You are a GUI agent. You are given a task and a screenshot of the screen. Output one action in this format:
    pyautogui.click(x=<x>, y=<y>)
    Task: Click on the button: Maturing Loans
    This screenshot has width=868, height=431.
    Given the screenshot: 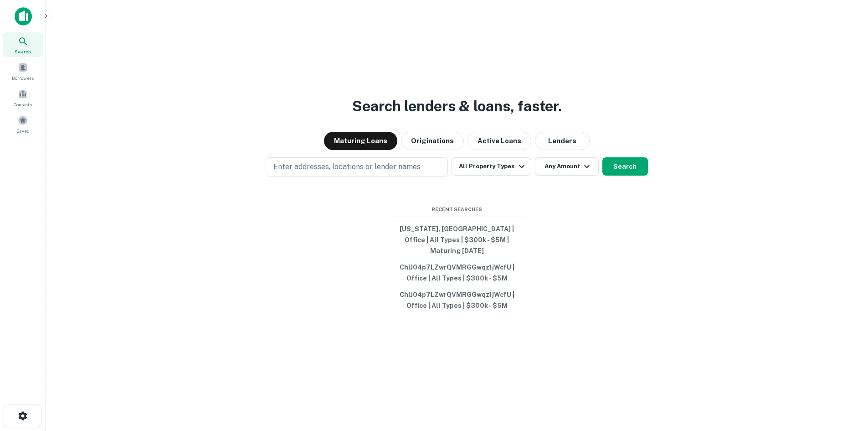 What is the action you would take?
    pyautogui.click(x=360, y=141)
    